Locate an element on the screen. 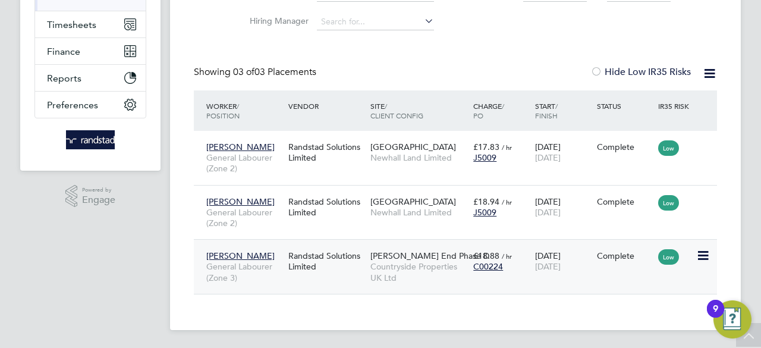 This screenshot has height=348, width=761. button: Timesheets is located at coordinates (90, 24).